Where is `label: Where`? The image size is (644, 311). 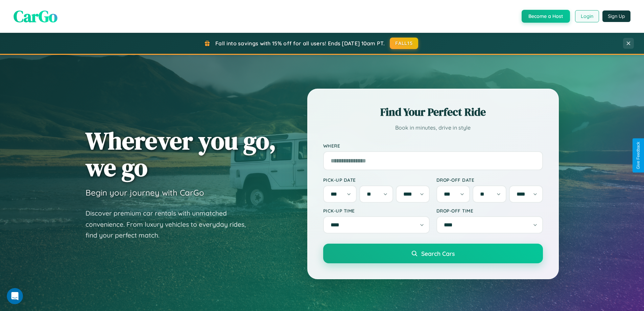 label: Where is located at coordinates (433, 145).